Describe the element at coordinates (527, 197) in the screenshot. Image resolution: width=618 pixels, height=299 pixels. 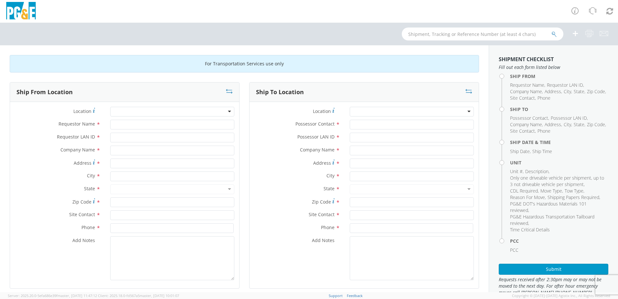
I see `span: Reason For Move` at that location.